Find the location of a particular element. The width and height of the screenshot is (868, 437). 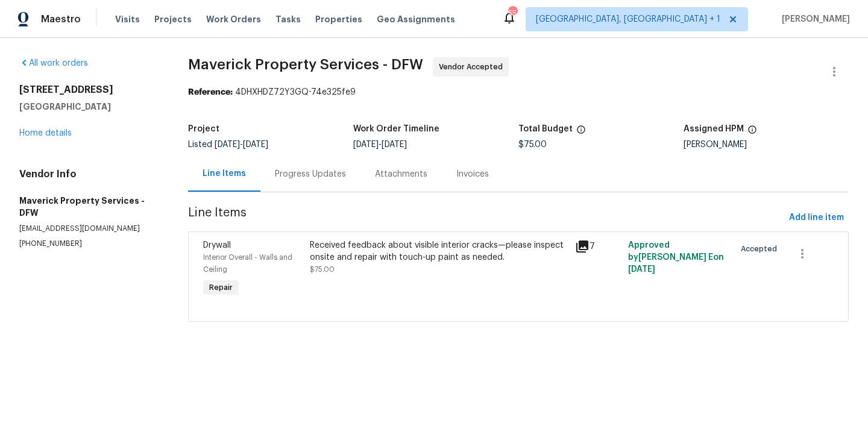

div: Progress Updates is located at coordinates (311, 174).